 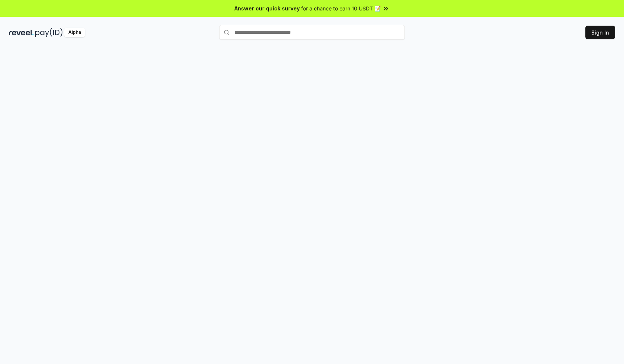 I want to click on div: Alpha, so click(x=75, y=33).